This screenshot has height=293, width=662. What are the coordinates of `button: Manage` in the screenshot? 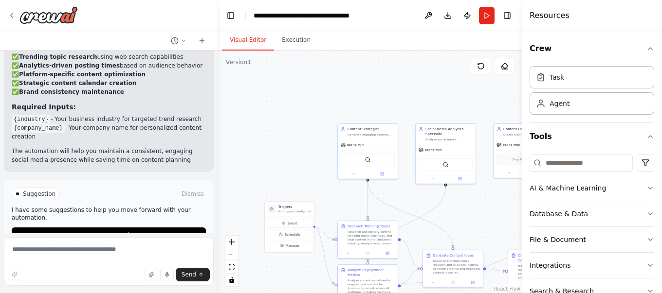 It's located at (289, 246).